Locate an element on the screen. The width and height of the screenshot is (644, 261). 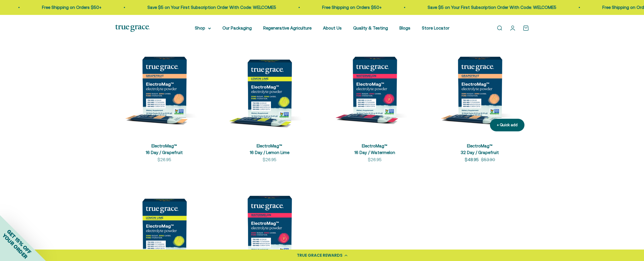
a: ElectroMag™16 Day / Lemon Lime is located at coordinates (270, 149).